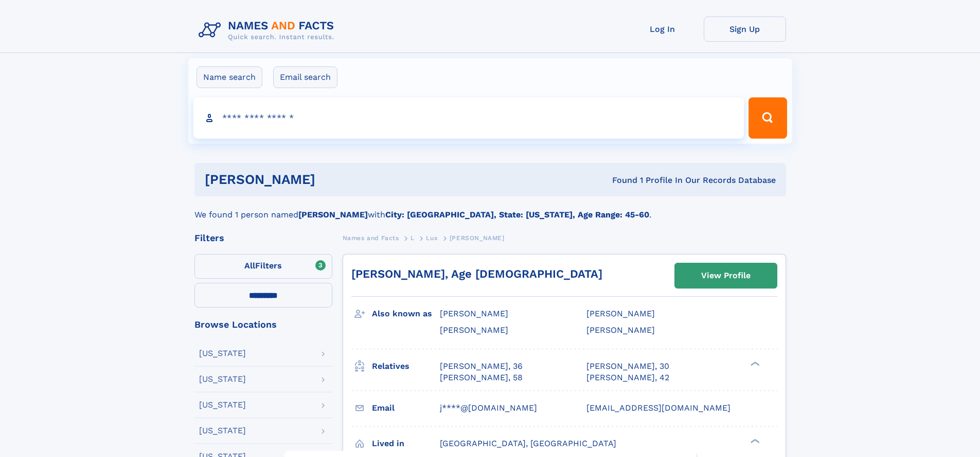 The width and height of the screenshot is (980, 457). Describe the element at coordinates (745, 29) in the screenshot. I see `a: Sign Up` at that location.